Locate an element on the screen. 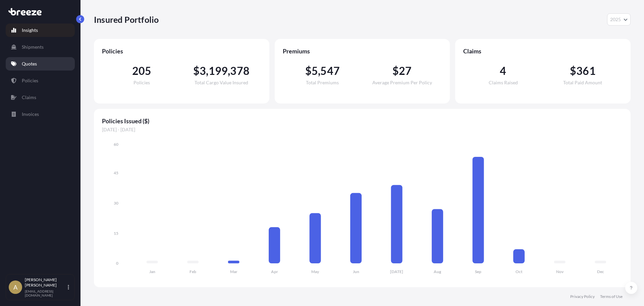  a: Privacy Policy is located at coordinates (582, 297).